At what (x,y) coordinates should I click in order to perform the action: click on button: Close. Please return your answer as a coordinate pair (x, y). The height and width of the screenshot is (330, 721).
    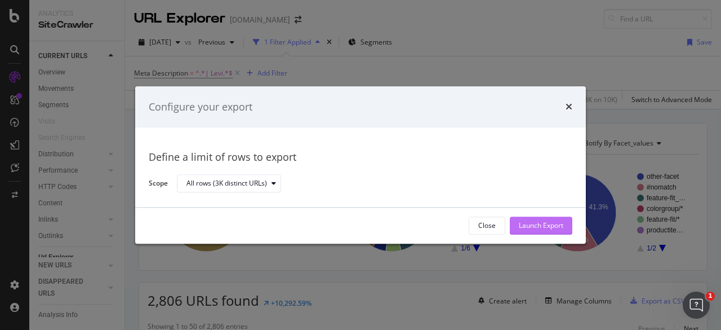
    Looking at the image, I should click on (487, 225).